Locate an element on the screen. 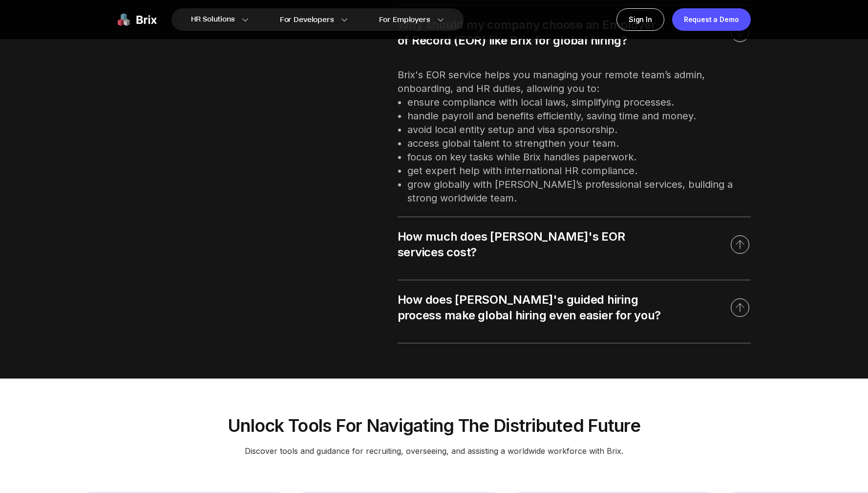 The height and width of the screenshot is (493, 868). li: avoid local entity setup and visa sponsorship. is located at coordinates (579, 129).